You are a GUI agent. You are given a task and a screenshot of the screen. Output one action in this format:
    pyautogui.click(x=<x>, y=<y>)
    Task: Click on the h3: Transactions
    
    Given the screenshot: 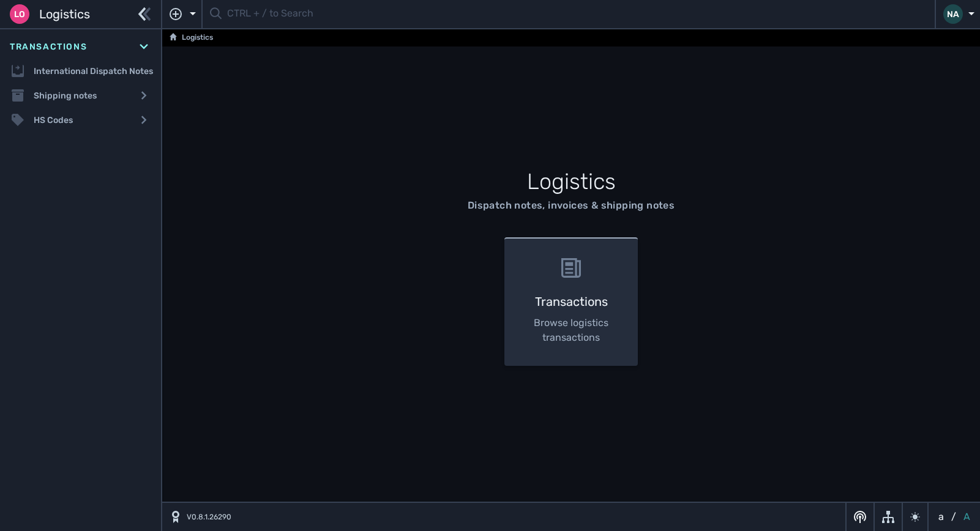 What is the action you would take?
    pyautogui.click(x=572, y=301)
    